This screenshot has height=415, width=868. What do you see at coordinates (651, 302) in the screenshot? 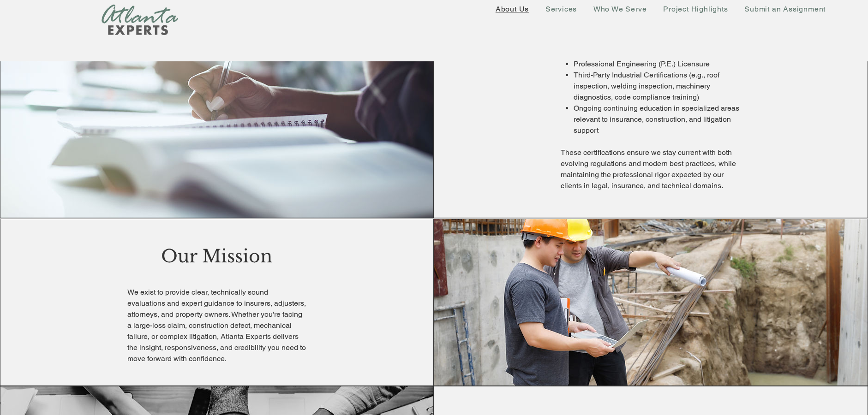
I see `img: Two male engineers looking information on Imac at a construction site` at bounding box center [651, 302].